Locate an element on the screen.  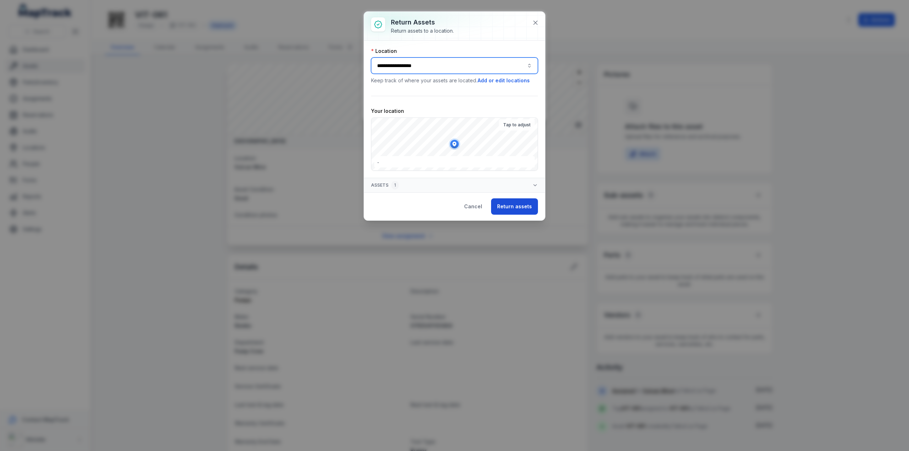
label: Location is located at coordinates (384, 51).